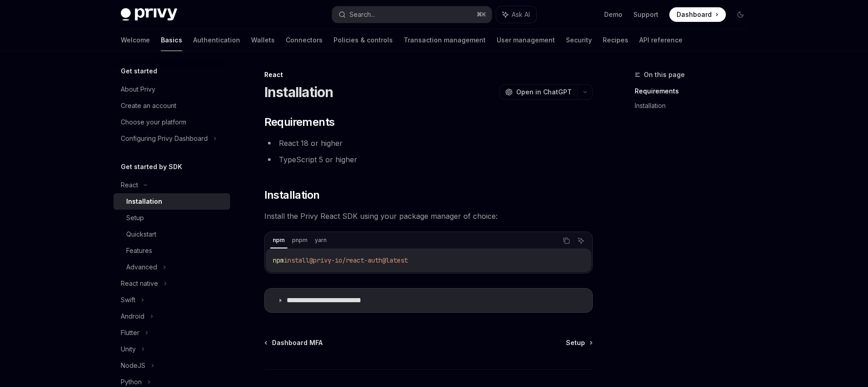 This screenshot has height=387, width=868. I want to click on a: Demo, so click(613, 14).